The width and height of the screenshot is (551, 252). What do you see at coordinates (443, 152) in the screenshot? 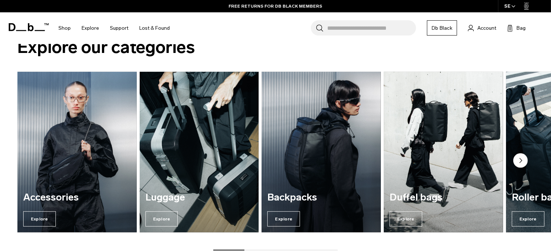
I see `div: 4 / 7` at bounding box center [443, 152].